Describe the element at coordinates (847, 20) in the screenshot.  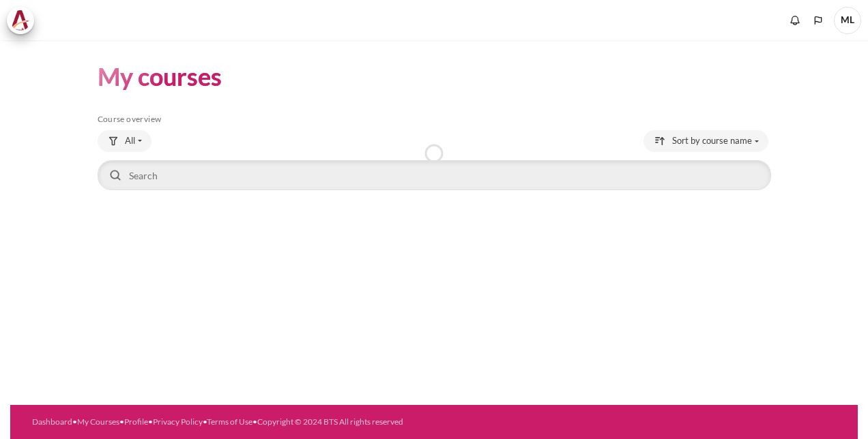
I see `a: User menu` at that location.